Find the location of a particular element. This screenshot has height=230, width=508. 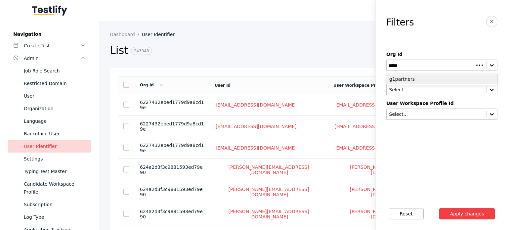

button: Reset is located at coordinates (406, 214).